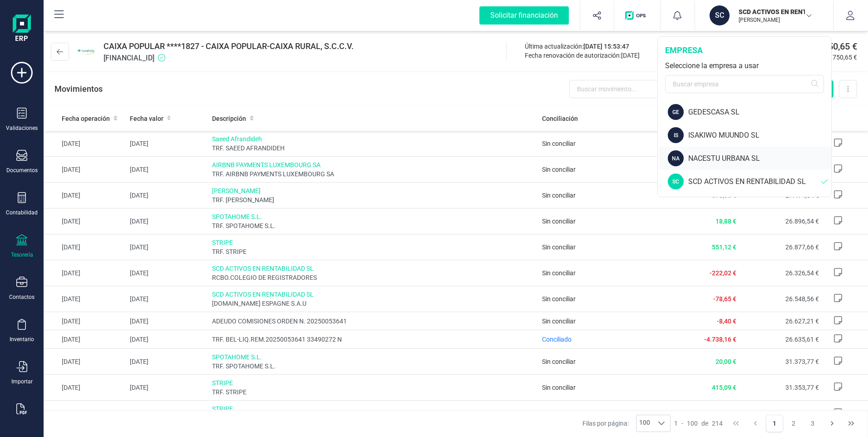 This screenshot has height=437, width=868. I want to click on td: 26.627,21 €, so click(781, 321).